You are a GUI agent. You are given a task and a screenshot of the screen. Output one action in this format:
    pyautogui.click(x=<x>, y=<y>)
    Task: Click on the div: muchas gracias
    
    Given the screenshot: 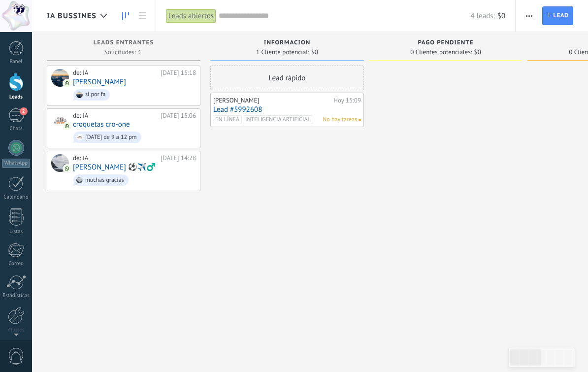 What is the action you would take?
    pyautogui.click(x=104, y=180)
    